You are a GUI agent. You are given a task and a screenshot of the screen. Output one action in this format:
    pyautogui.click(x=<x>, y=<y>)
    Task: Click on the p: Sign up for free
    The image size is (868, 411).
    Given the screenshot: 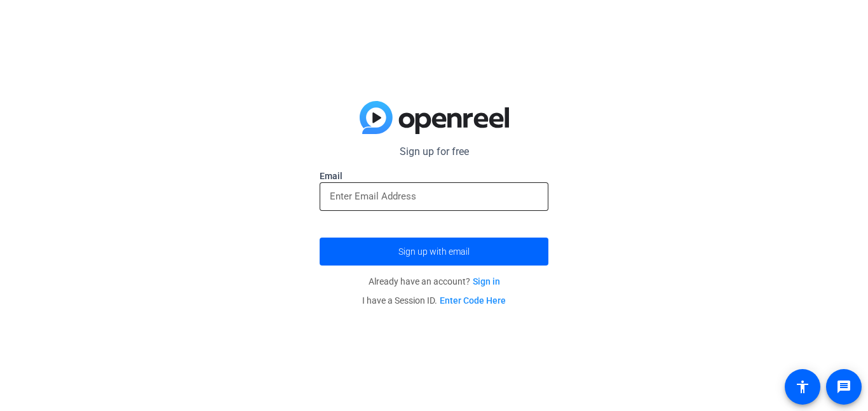 What is the action you would take?
    pyautogui.click(x=434, y=152)
    